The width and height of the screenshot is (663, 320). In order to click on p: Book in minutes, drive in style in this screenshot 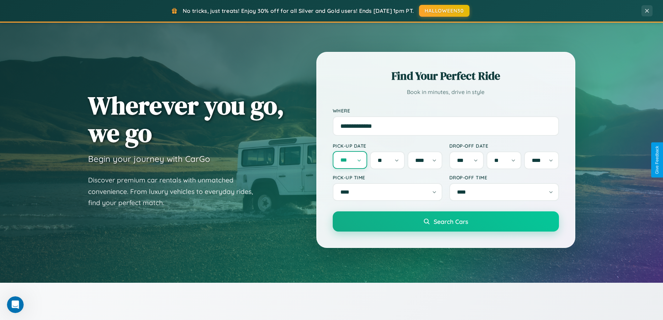, I will do `click(446, 92)`.